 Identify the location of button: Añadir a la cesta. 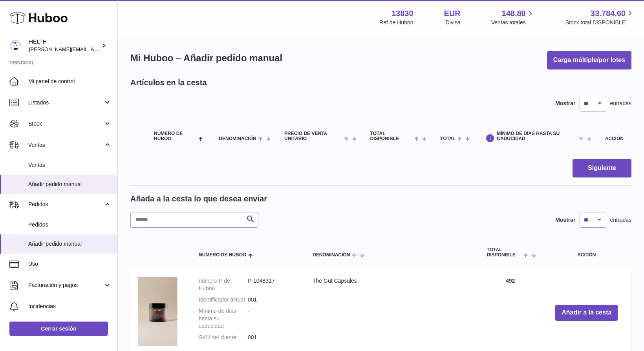
(586, 313).